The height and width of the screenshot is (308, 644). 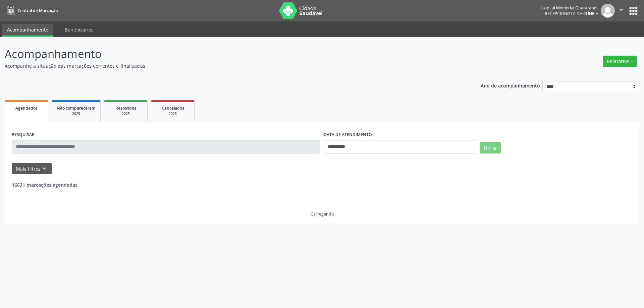 What do you see at coordinates (79, 29) in the screenshot?
I see `a: Beneficiários` at bounding box center [79, 29].